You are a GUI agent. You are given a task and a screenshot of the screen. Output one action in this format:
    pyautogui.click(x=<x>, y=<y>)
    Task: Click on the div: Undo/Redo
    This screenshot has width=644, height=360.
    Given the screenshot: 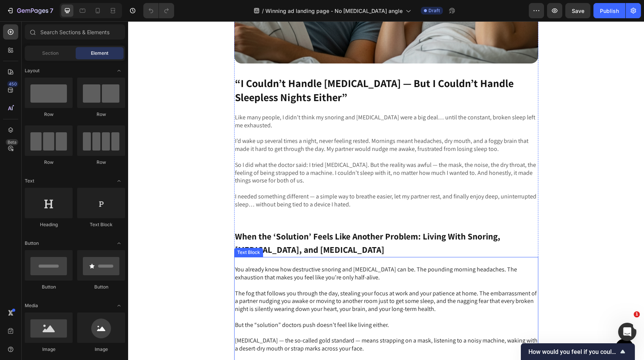 What is the action you would take?
    pyautogui.click(x=158, y=11)
    